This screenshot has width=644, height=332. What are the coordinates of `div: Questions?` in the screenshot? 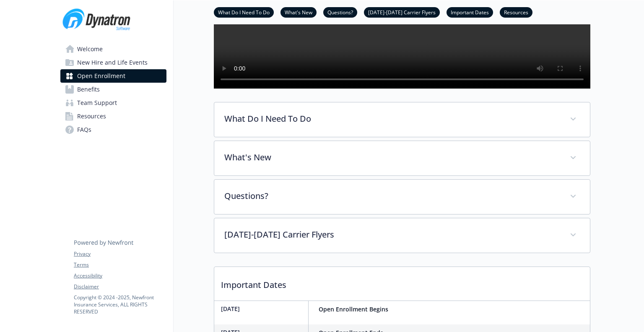 It's located at (402, 196).